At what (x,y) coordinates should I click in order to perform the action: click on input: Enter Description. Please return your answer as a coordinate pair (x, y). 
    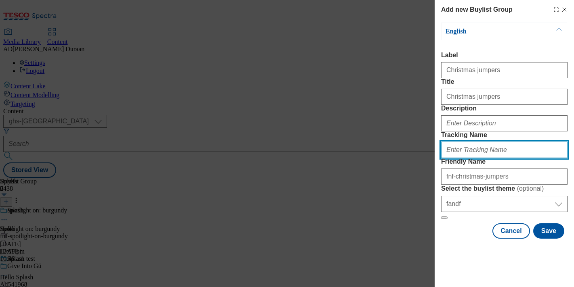
    Looking at the image, I should click on (504, 124).